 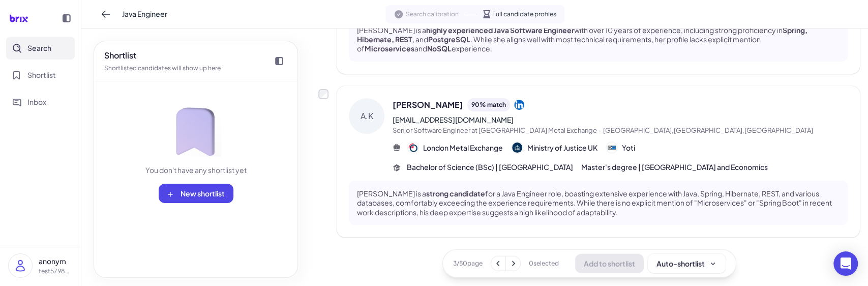 What do you see at coordinates (439, 48) in the screenshot?
I see `strong: NoSQL` at bounding box center [439, 48].